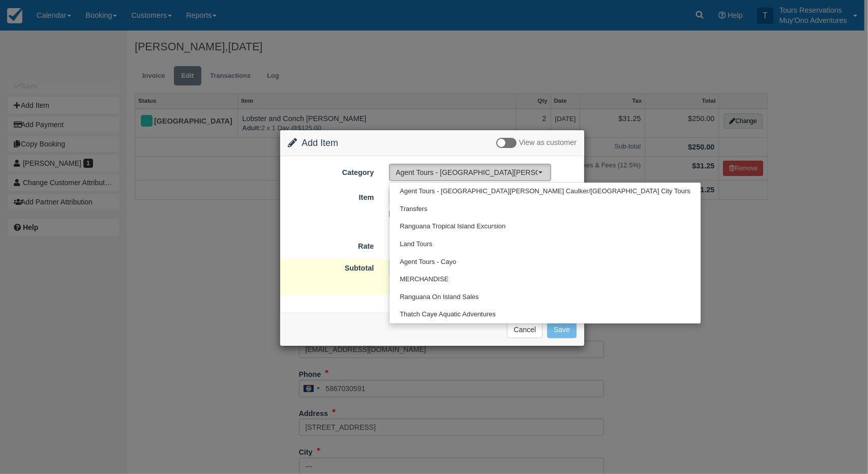  What do you see at coordinates (416, 244) in the screenshot?
I see `span: Land Tours` at bounding box center [416, 244].